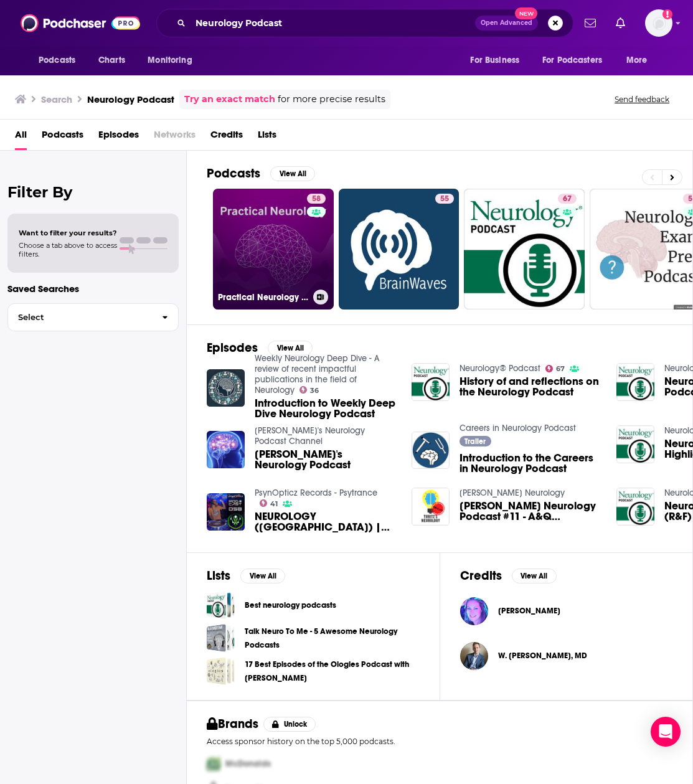  I want to click on img: Podchaser - Follow, Share and Rate Podcasts, so click(81, 23).